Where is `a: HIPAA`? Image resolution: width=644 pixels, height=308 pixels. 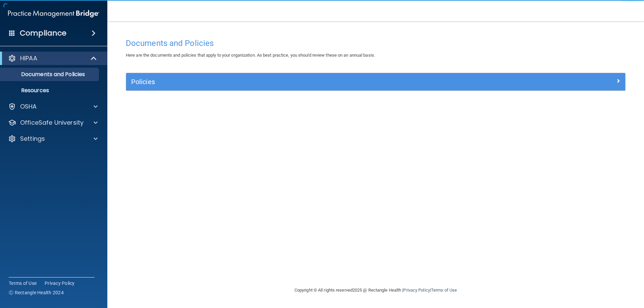 a: HIPAA is located at coordinates (52, 59).